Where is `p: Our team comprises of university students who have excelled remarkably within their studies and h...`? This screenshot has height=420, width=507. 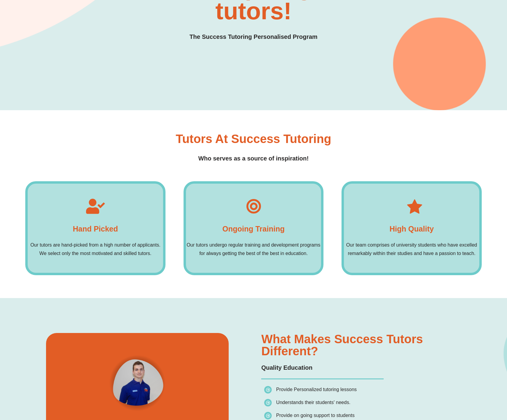
p: Our team comprises of university students who have excelled remarkably within their studies and h... is located at coordinates (411, 249).